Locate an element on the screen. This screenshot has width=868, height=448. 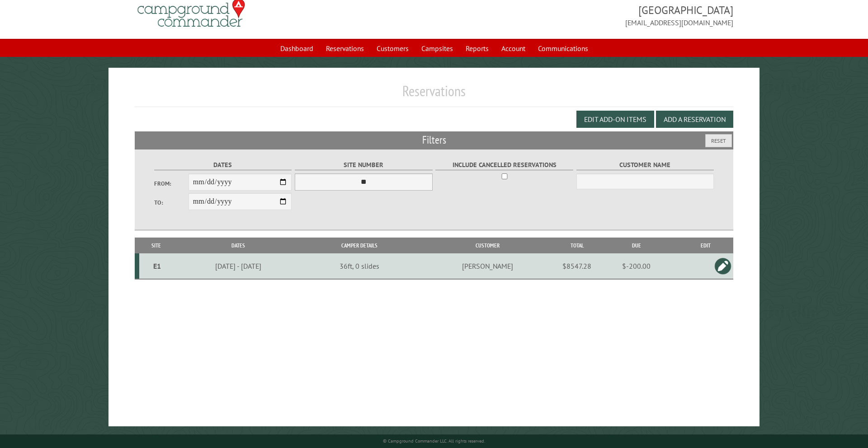
th: Customer is located at coordinates (488, 245).